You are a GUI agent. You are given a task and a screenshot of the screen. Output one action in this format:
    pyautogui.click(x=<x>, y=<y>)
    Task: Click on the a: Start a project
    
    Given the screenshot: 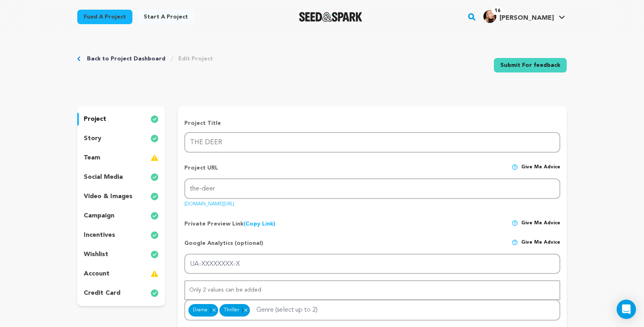 What is the action you would take?
    pyautogui.click(x=166, y=17)
    